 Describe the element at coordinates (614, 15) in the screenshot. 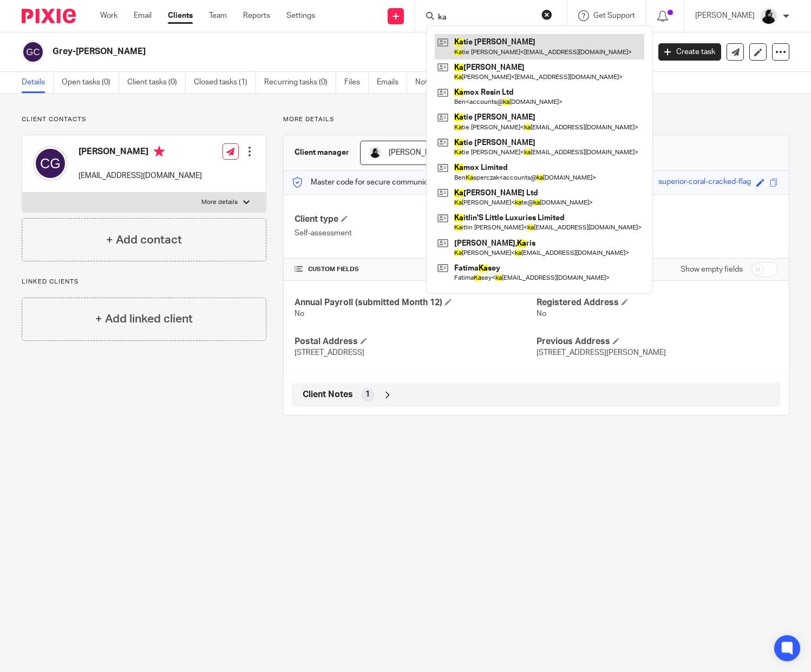

I see `span: Get Support` at that location.